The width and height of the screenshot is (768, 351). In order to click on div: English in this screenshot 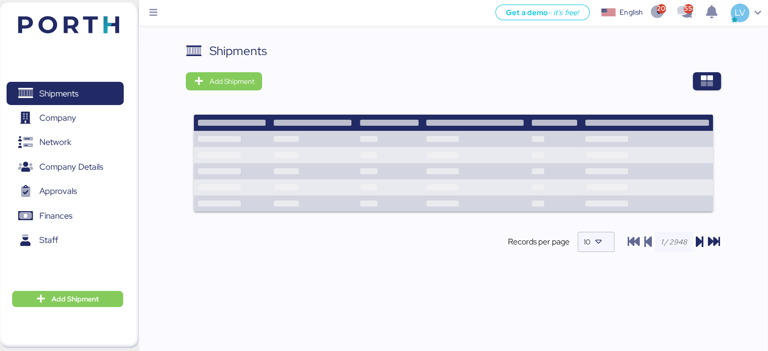, I will do `click(631, 12)`.